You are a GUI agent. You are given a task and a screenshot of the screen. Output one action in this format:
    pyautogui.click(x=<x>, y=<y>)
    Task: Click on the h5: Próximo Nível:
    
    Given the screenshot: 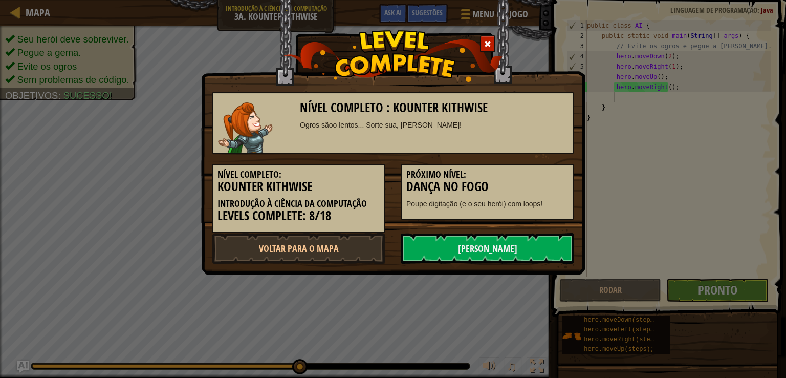 What is the action you would take?
    pyautogui.click(x=487, y=174)
    